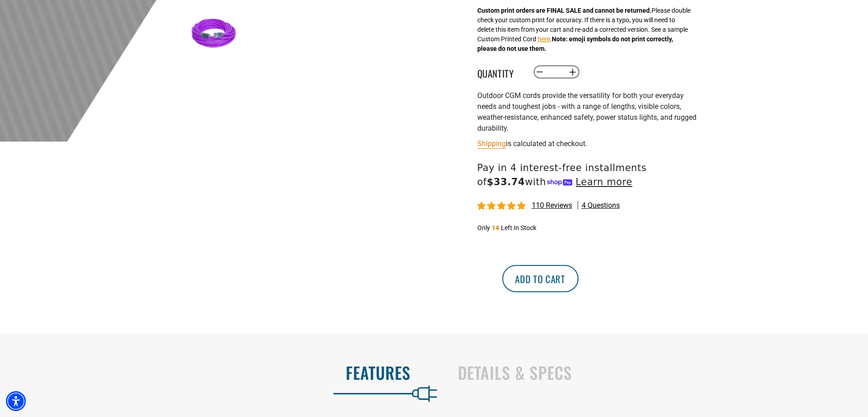  Describe the element at coordinates (541, 278) in the screenshot. I see `button: Add to cart` at that location.